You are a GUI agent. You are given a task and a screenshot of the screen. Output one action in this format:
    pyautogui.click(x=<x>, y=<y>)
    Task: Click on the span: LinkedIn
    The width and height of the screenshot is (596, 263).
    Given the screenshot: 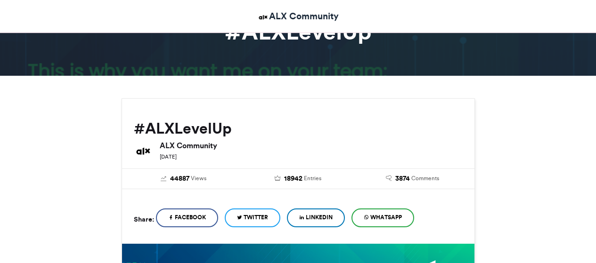 What is the action you would take?
    pyautogui.click(x=319, y=218)
    